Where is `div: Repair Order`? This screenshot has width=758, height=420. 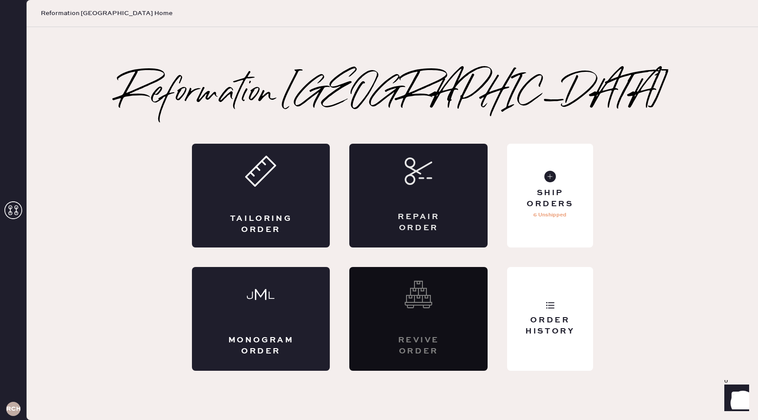 div: Repair Order is located at coordinates (418, 223).